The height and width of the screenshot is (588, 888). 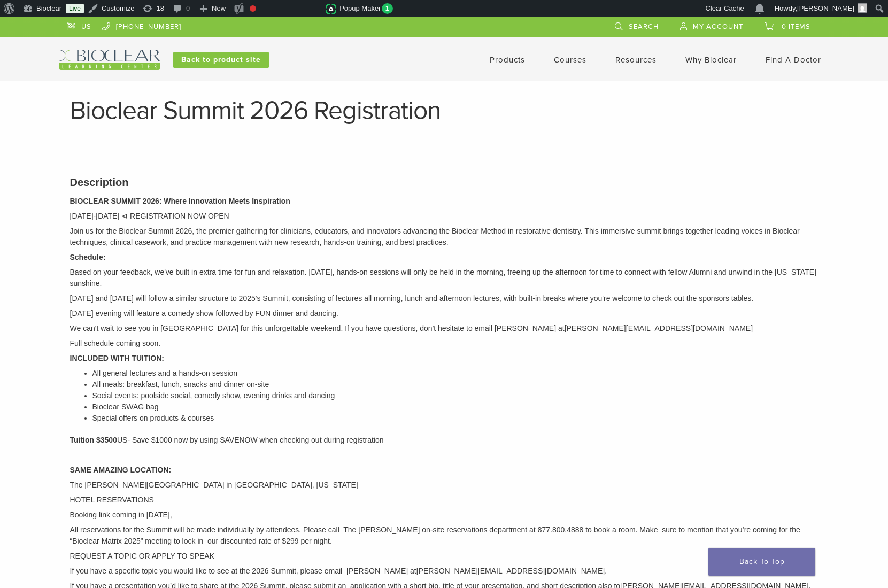 I want to click on strong: INCLUDED WITH TUITION:, so click(x=117, y=358).